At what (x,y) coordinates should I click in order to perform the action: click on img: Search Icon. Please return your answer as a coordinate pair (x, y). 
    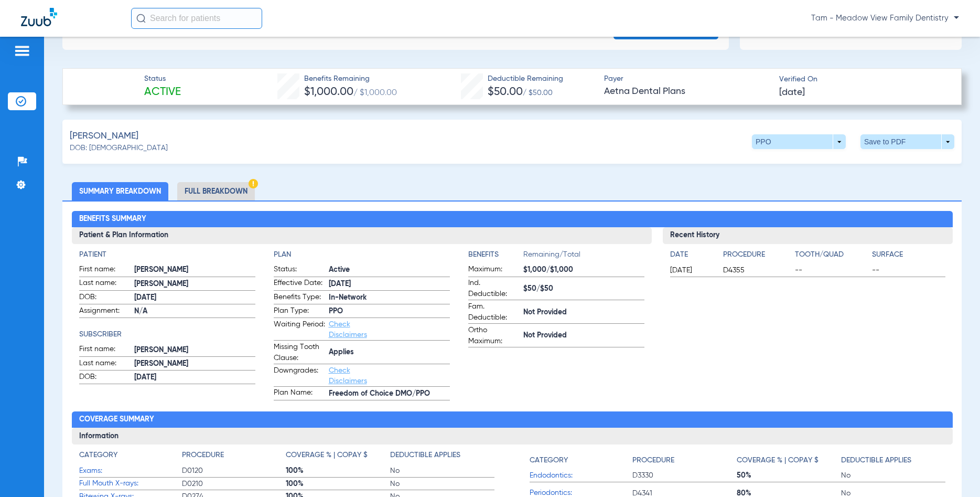
    Looking at the image, I should click on (141, 18).